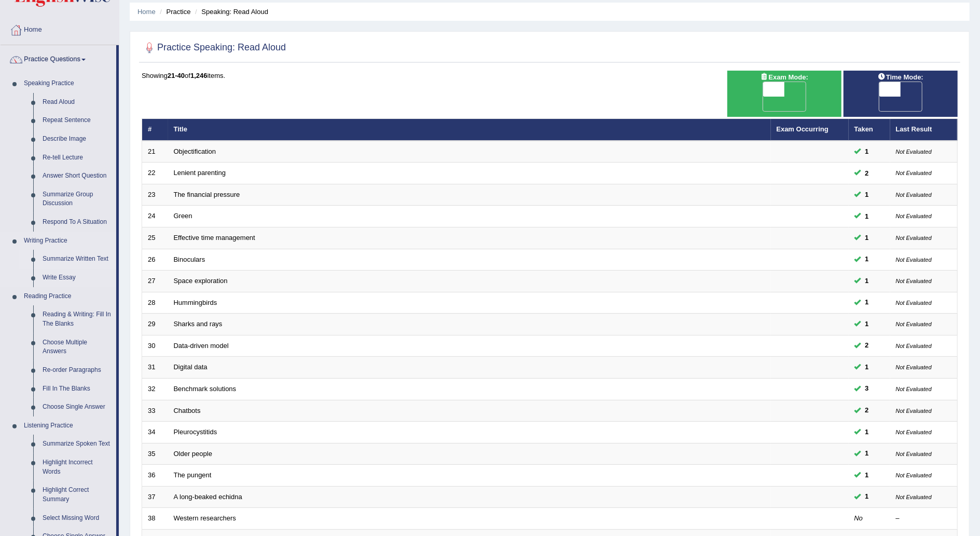 The height and width of the screenshot is (536, 980). I want to click on a: Older people, so click(193, 453).